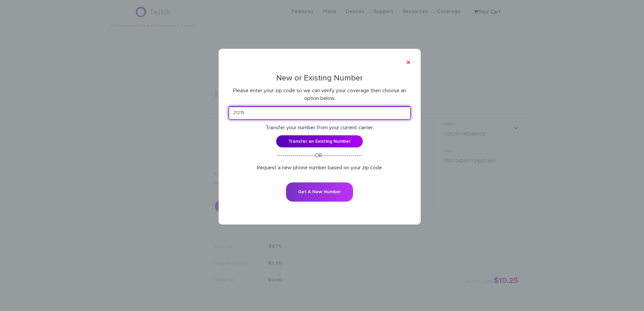 This screenshot has width=644, height=311. I want to click on h3: New or Existing Number, so click(320, 78).